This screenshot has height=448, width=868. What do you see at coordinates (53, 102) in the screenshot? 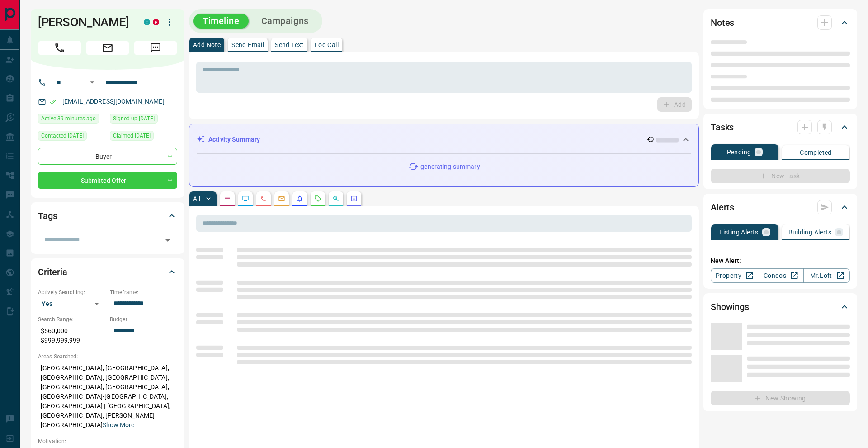
I see `svg: Email Verified` at bounding box center [53, 102].